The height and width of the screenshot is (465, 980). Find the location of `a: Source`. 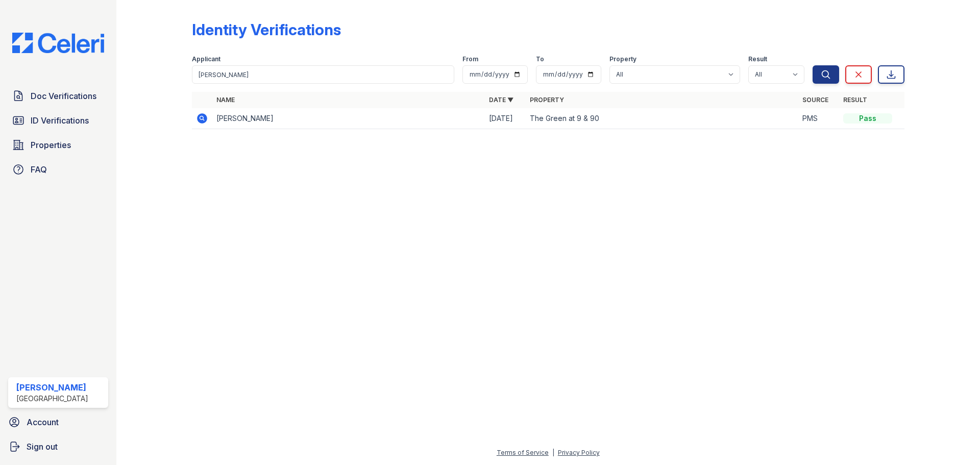

a: Source is located at coordinates (815, 100).